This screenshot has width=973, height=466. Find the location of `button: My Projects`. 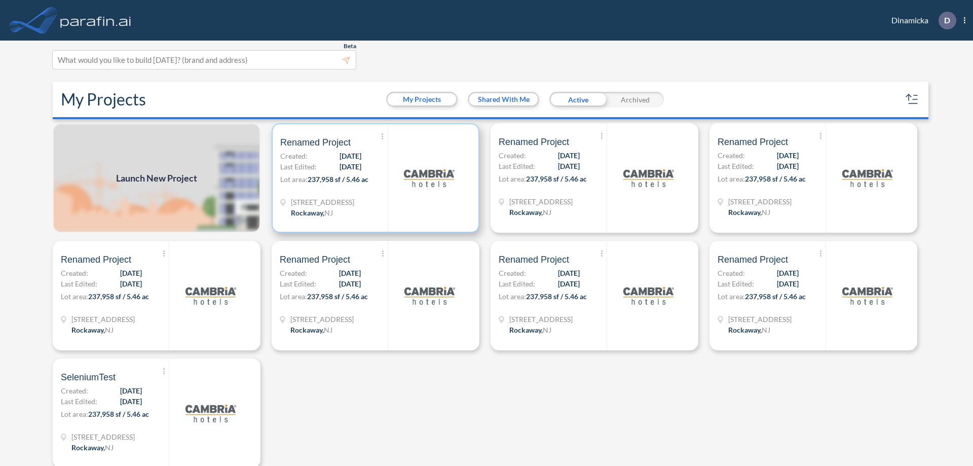

button: My Projects is located at coordinates (422, 99).